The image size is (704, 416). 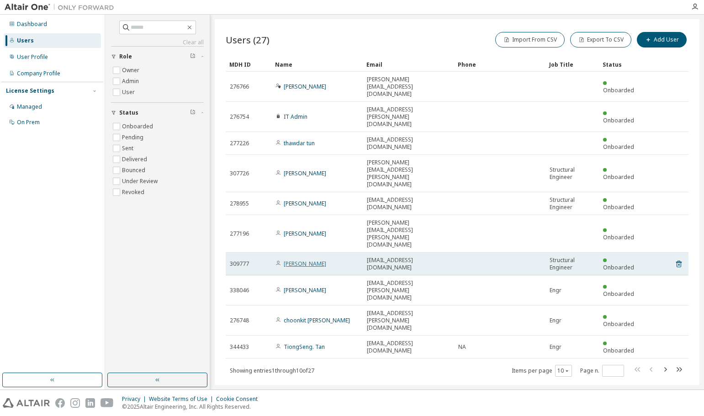 I want to click on button: Import From CSV, so click(x=530, y=40).